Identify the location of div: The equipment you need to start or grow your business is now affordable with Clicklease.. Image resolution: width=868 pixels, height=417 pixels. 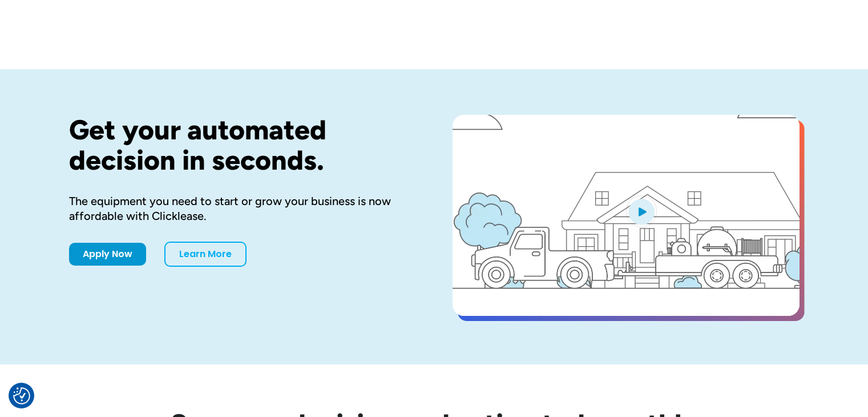
(243, 208).